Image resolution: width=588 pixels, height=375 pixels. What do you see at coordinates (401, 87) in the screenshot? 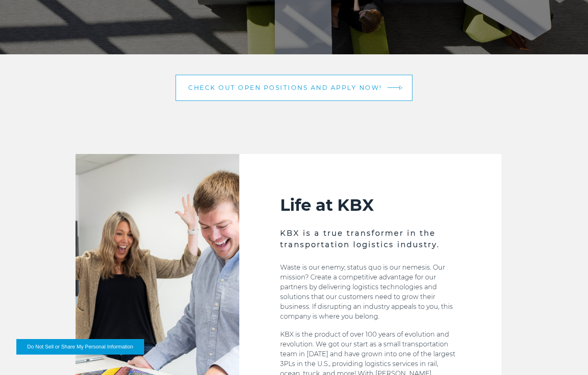
I see `img: arrow` at bounding box center [401, 87].